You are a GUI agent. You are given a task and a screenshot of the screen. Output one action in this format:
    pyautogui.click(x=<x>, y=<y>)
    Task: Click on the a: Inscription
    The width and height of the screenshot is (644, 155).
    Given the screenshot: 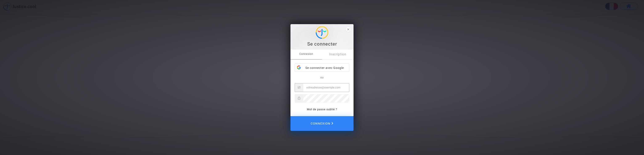 What is the action you would take?
    pyautogui.click(x=338, y=54)
    